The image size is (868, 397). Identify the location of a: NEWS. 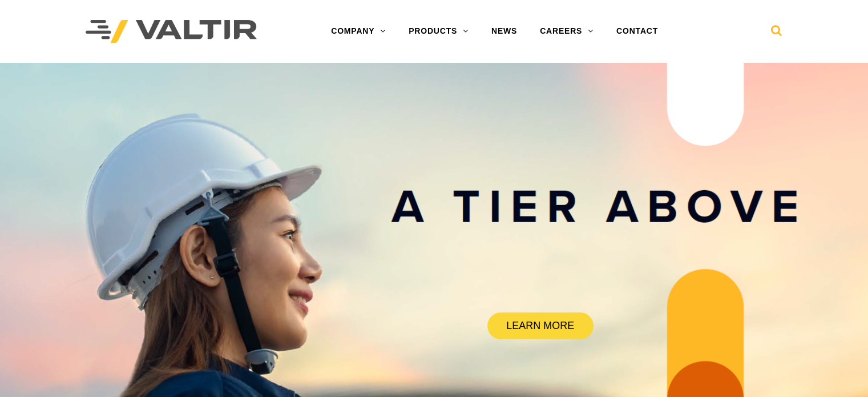
(504, 32).